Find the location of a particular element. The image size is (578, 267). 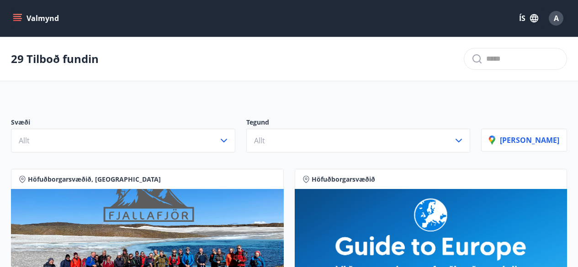

button: ÍS is located at coordinates (529, 18).